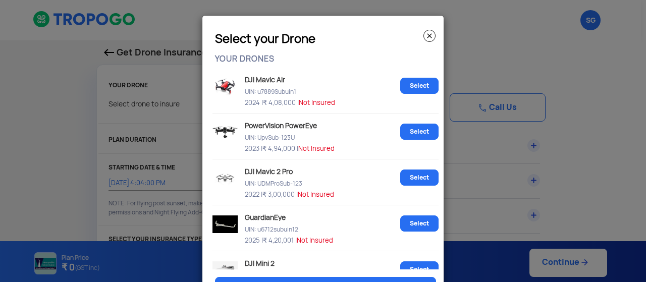 The height and width of the screenshot is (282, 646). What do you see at coordinates (300, 124) in the screenshot?
I see `p: PowerVision PowerEye` at bounding box center [300, 124].